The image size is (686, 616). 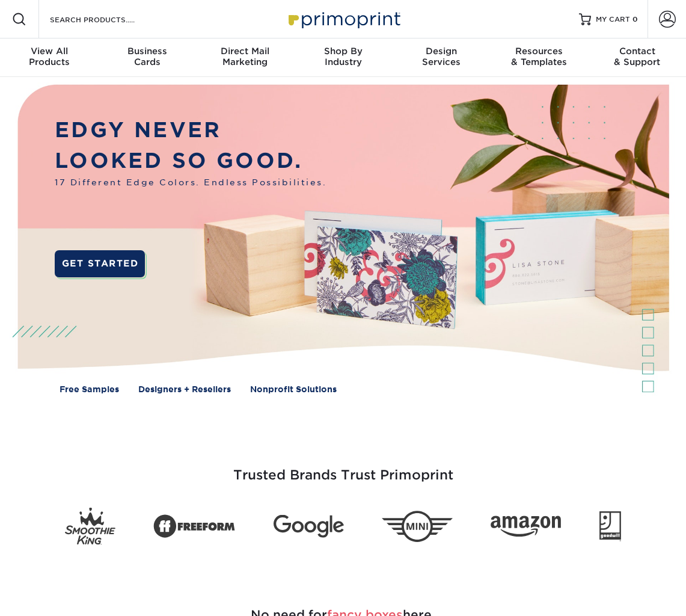 What do you see at coordinates (441, 51) in the screenshot?
I see `span: Design` at bounding box center [441, 51].